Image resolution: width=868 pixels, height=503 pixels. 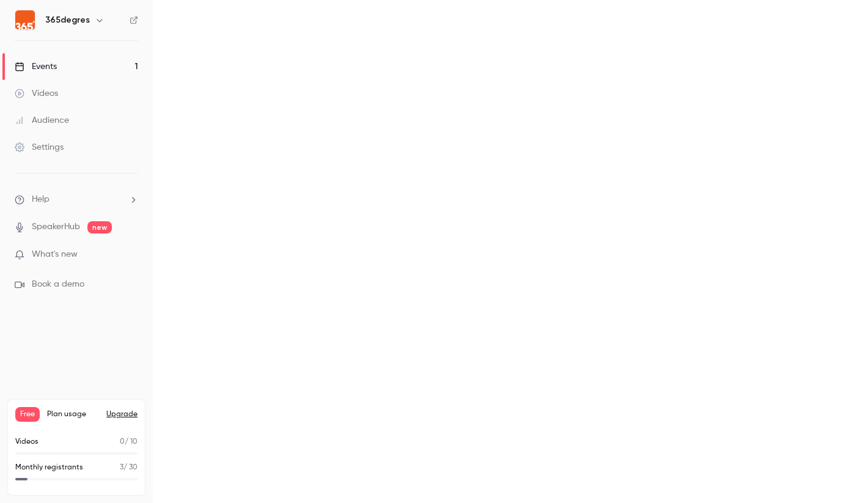 I want to click on a: SpeakerHub, so click(x=55, y=227).